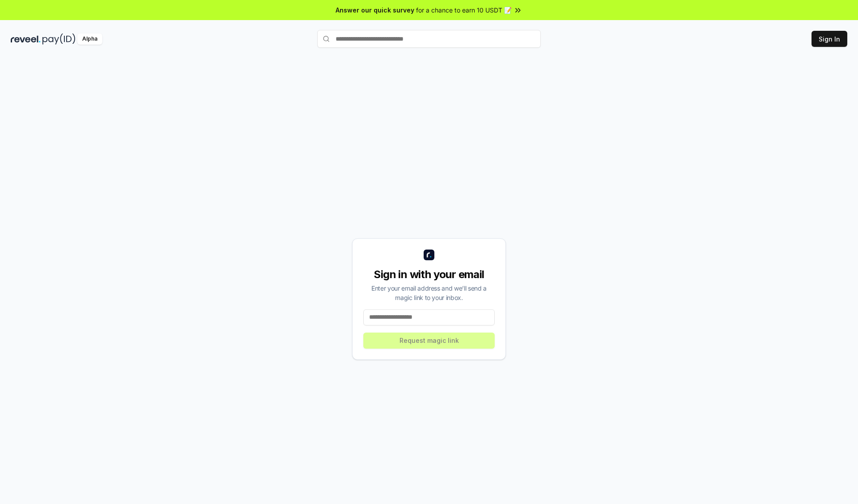 Image resolution: width=858 pixels, height=504 pixels. I want to click on span: Answer our quick survey, so click(375, 10).